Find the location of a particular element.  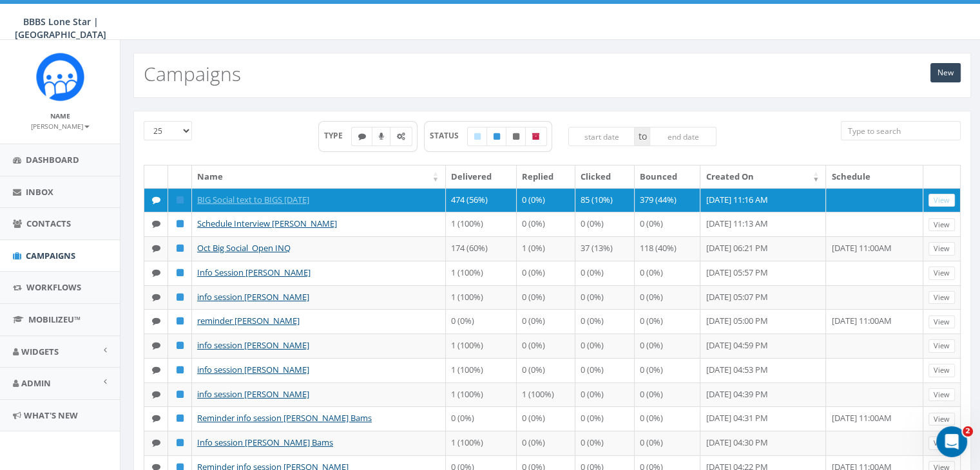

a: New is located at coordinates (945, 73).